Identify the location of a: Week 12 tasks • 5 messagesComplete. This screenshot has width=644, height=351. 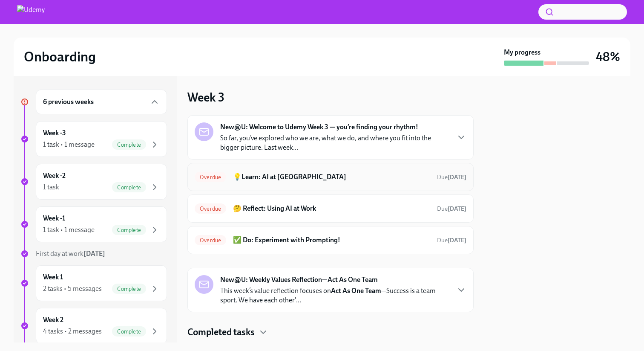
(94, 283).